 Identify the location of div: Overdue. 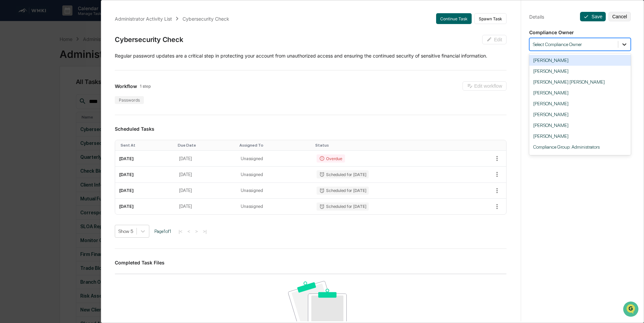
(330, 158).